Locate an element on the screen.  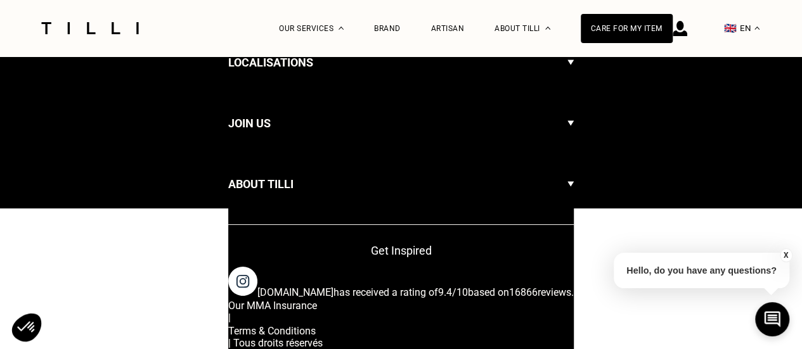
a: Terms & Conditions is located at coordinates (401, 330).